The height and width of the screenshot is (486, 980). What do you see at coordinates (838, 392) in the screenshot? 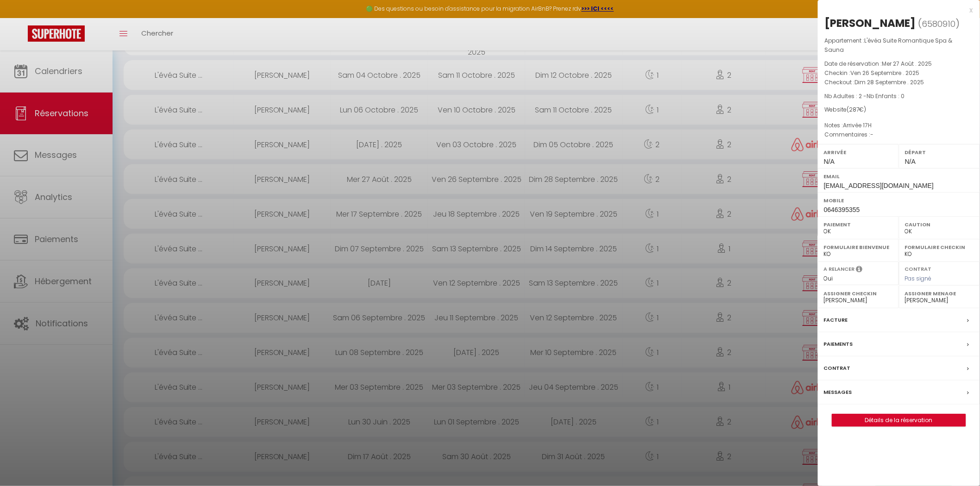
I see `label: Messages` at bounding box center [838, 392].